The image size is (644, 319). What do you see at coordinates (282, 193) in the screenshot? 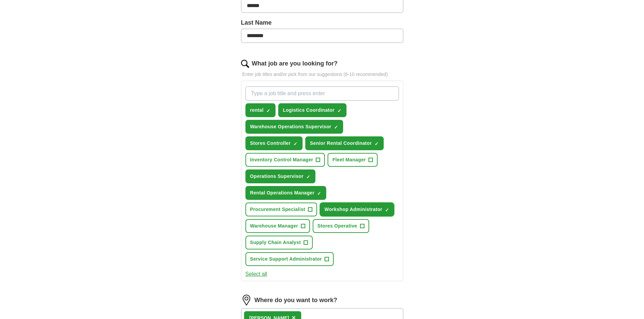
I see `span: Rental Operations Manager` at bounding box center [282, 193].